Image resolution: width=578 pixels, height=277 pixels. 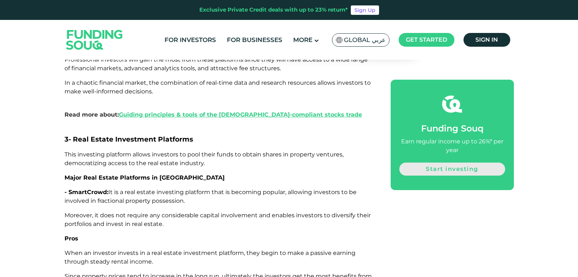 I want to click on span: Professional investors will gain the most from these platforms since they will have access to a w..., so click(x=216, y=64).